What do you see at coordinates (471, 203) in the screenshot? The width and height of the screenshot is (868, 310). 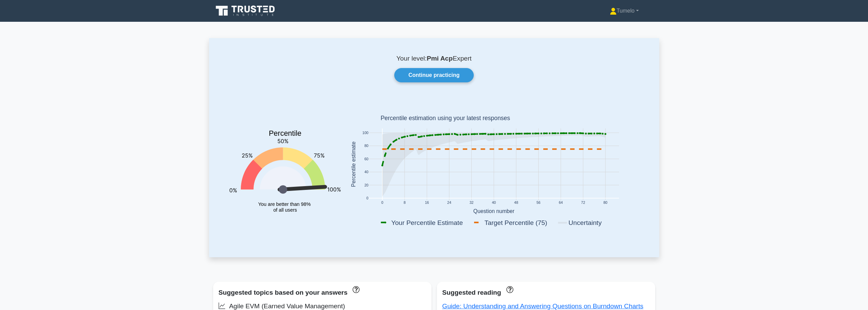 I see `text: 32` at bounding box center [471, 203].